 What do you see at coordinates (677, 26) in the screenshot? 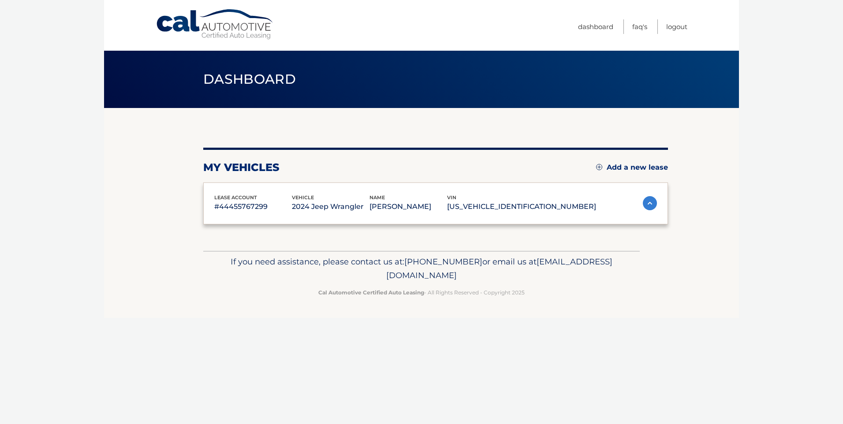
I see `a: Logout` at bounding box center [677, 26].